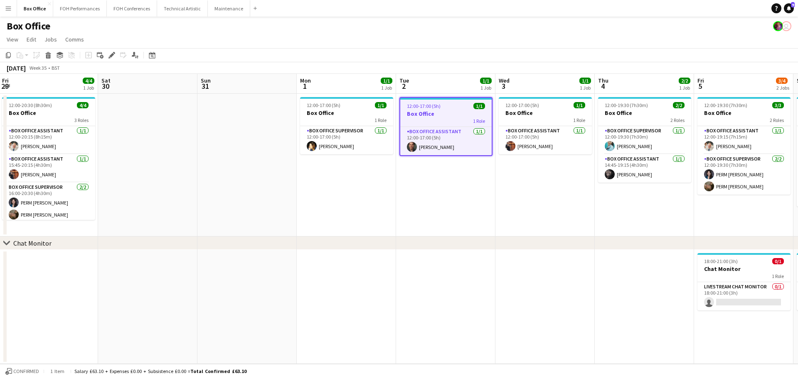  I want to click on a: View, so click(12, 39).